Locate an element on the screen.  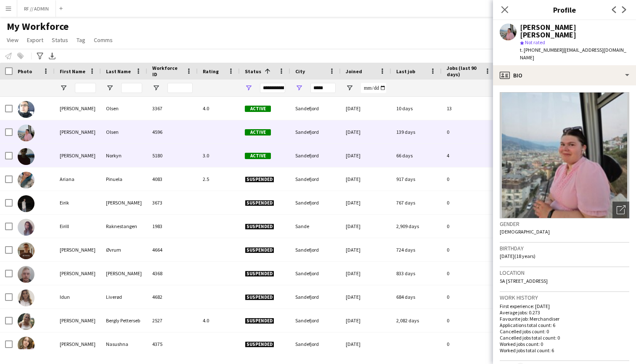
a: View is located at coordinates (13, 40).